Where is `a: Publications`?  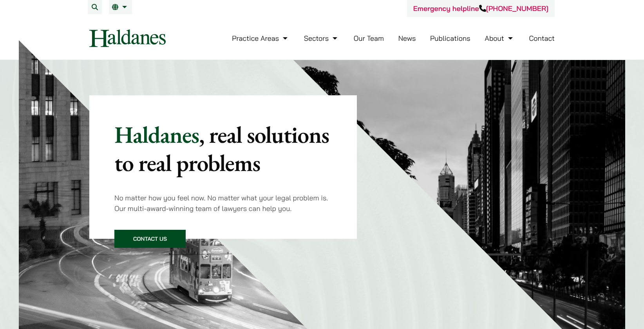
a: Publications is located at coordinates (450, 38).